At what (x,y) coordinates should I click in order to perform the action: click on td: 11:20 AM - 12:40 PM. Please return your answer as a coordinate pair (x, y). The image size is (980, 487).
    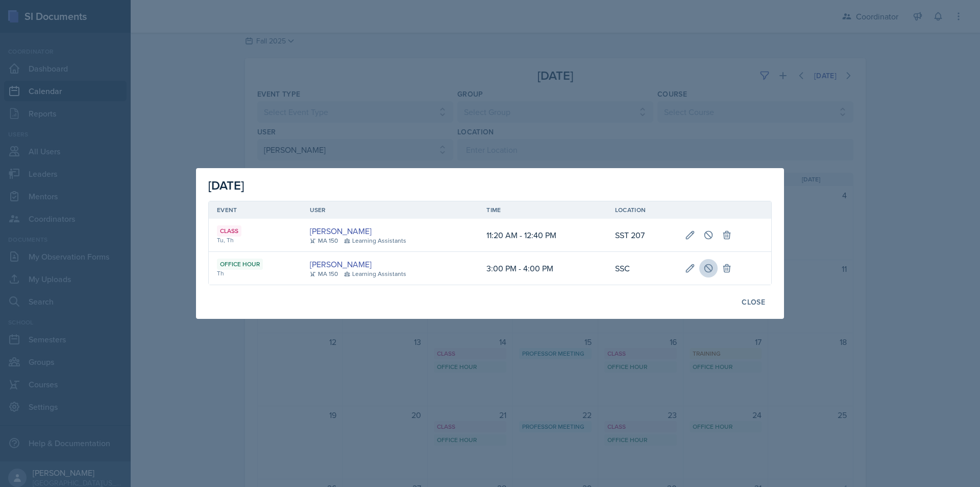
    Looking at the image, I should click on (542, 235).